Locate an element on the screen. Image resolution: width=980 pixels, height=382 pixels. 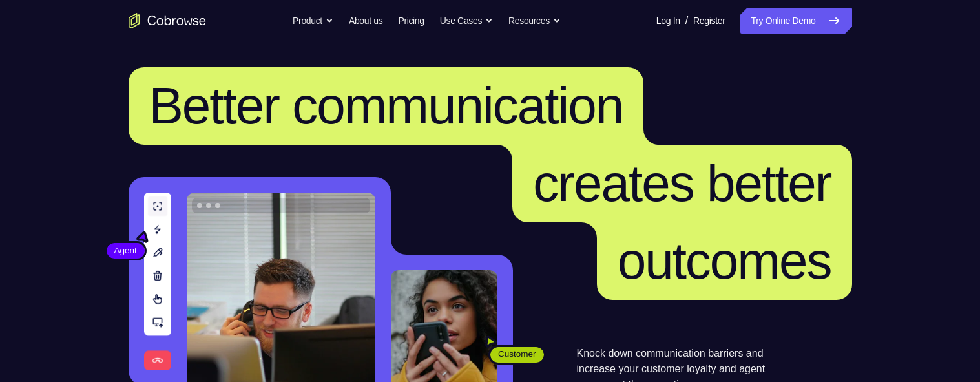
button: Product is located at coordinates (313, 20).